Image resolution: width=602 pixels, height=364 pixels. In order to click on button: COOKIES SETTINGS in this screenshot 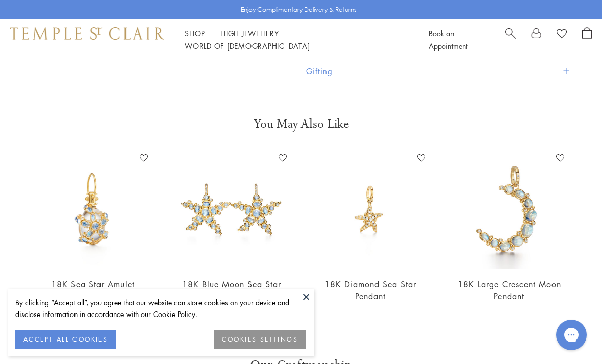, I will do `click(260, 339)`.